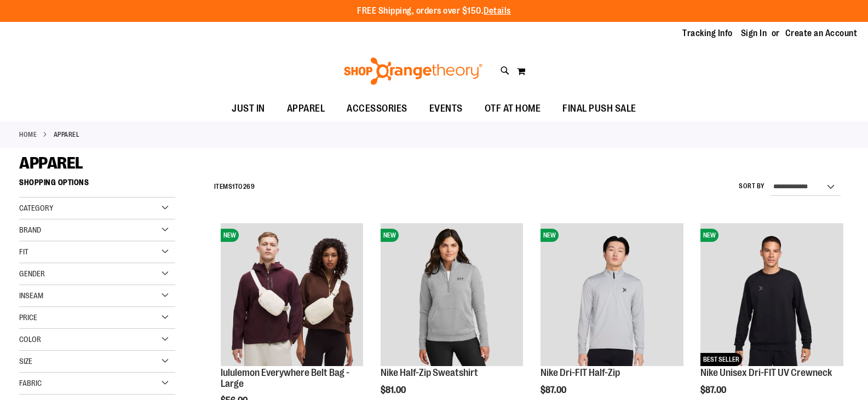 The image size is (868, 400). Describe the element at coordinates (599, 108) in the screenshot. I see `span: FINAL PUSH SALE` at that location.